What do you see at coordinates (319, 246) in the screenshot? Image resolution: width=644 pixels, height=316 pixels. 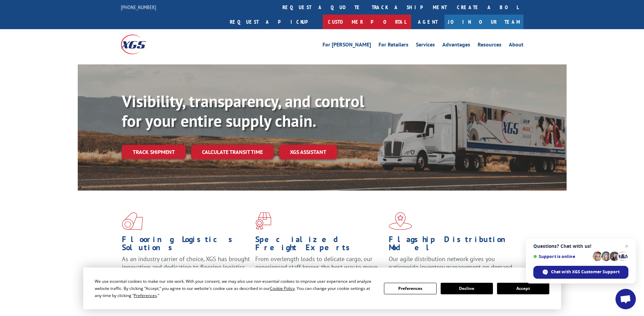 I see `h1: Specialized Freight Experts` at bounding box center [319, 246].